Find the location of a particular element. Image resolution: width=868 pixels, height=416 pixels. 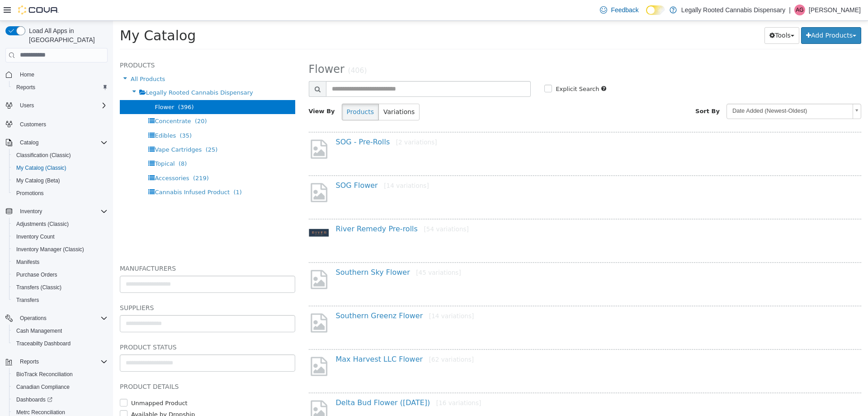

span: Users is located at coordinates (27, 106).